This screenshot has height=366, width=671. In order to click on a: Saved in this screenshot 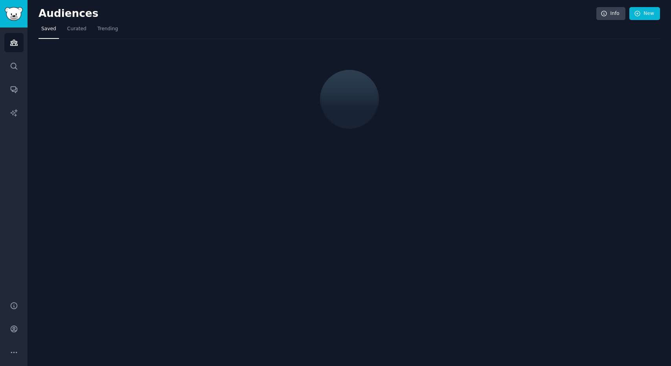, I will do `click(49, 31)`.